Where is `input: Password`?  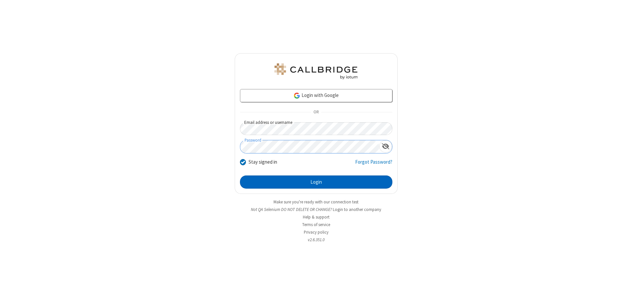 input: Password is located at coordinates (310, 147).